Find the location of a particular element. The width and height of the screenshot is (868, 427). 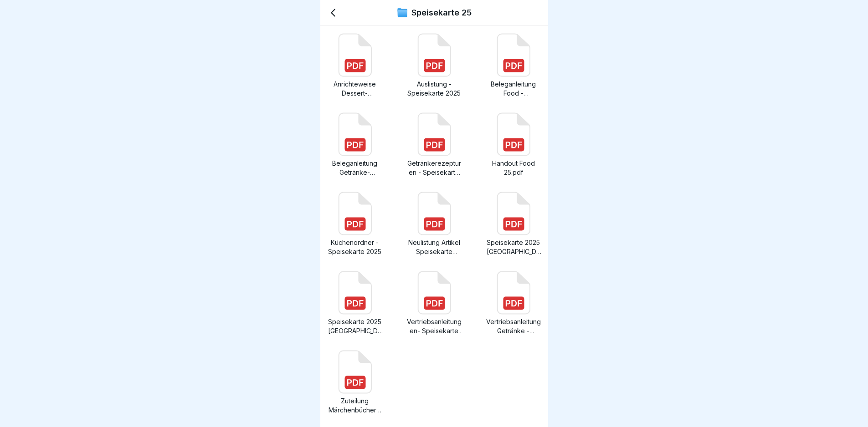

a: Neulistung Artikel Speisekarte 2025.pdf is located at coordinates (434, 224).